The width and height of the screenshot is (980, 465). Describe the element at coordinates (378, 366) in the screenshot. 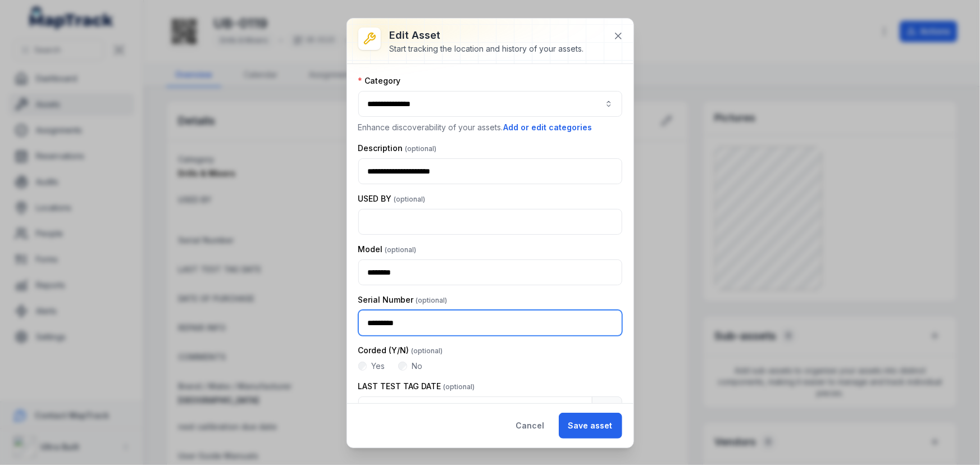

I see `label: Yes` at that location.